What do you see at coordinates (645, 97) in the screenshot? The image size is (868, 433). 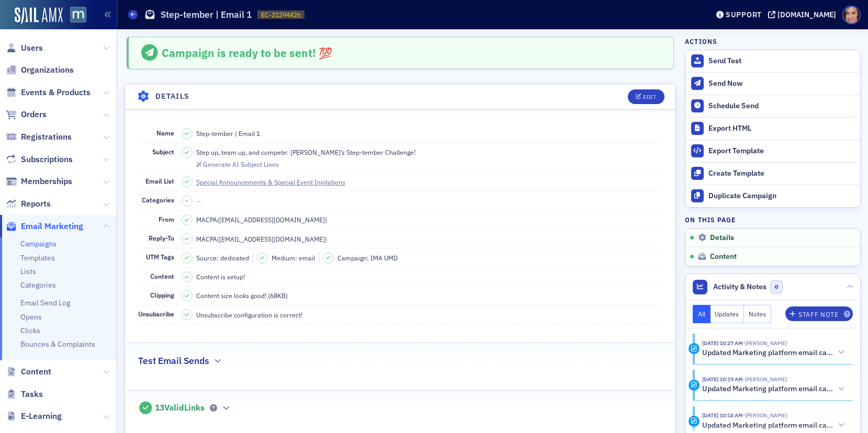 I see `button: Edit` at bounding box center [645, 97].